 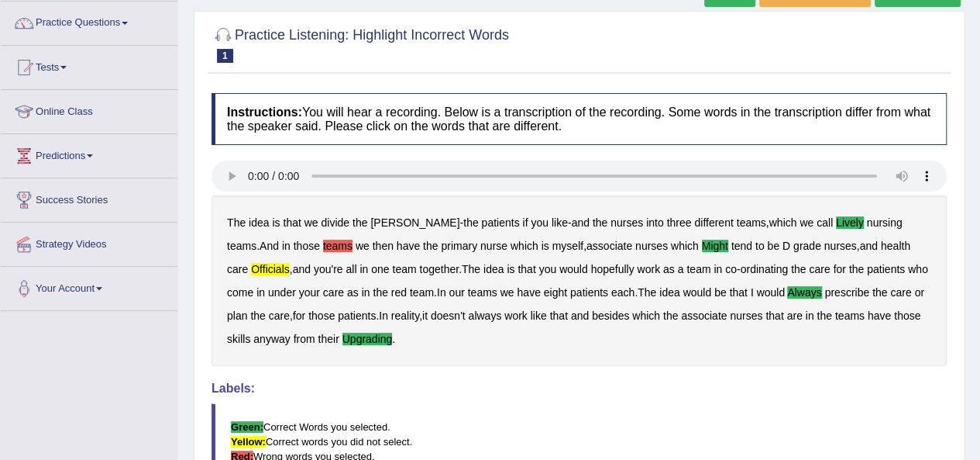 What do you see at coordinates (556, 292) in the screenshot?
I see `b: eight` at bounding box center [556, 292].